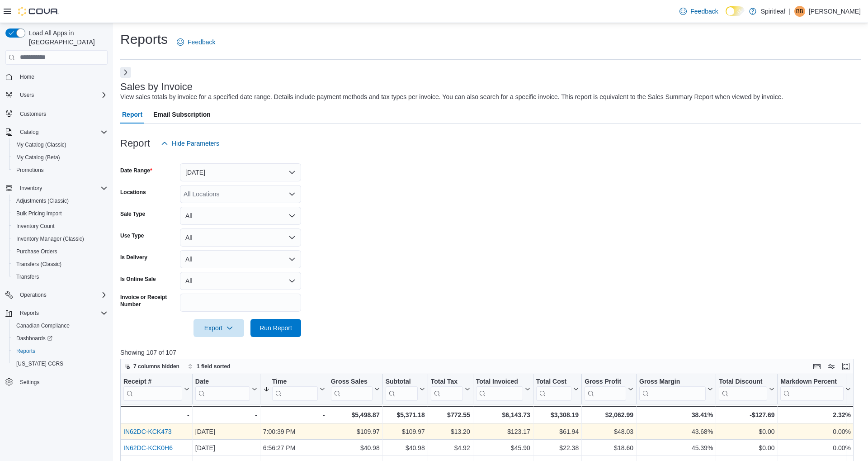 This screenshot has width=868, height=461. I want to click on span: Promotions, so click(30, 170).